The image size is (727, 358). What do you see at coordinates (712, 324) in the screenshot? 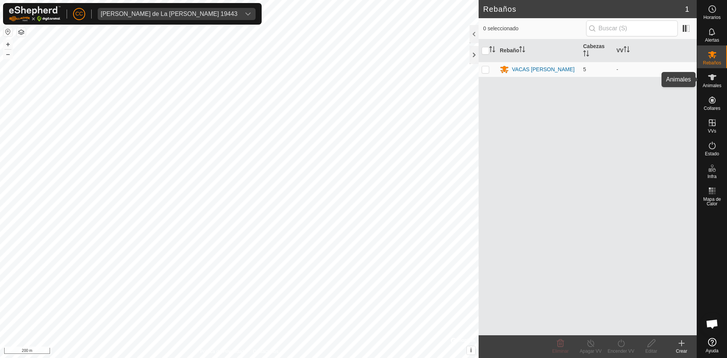
I see `a: Chat abierto` at bounding box center [712, 324].